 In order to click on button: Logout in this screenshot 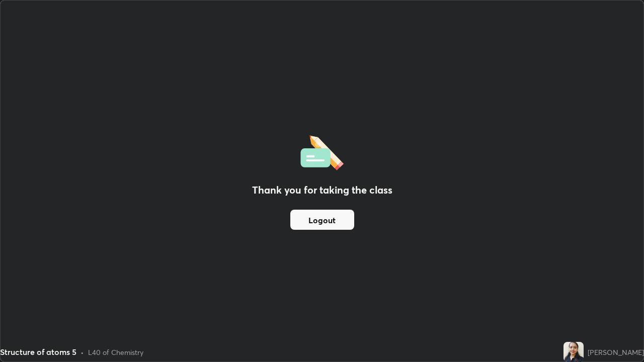, I will do `click(322, 220)`.